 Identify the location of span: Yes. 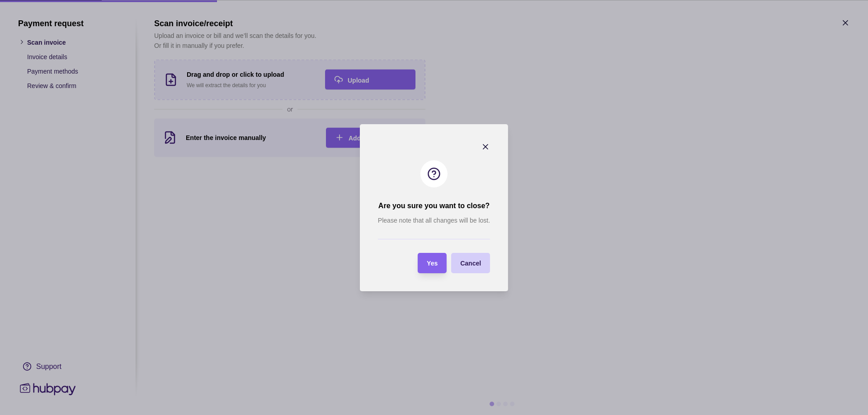
(432, 263).